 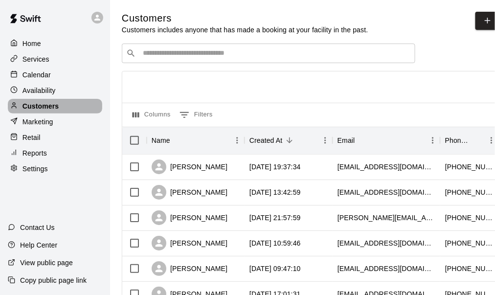 What do you see at coordinates (39, 245) in the screenshot?
I see `p: Help Center` at bounding box center [39, 245].